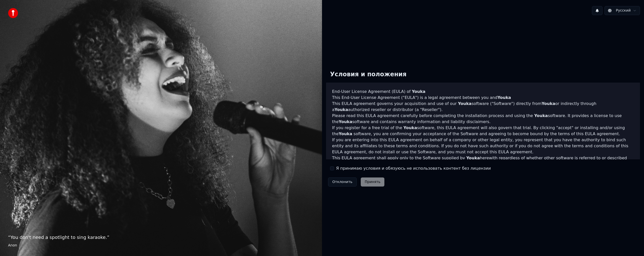 This screenshot has height=256, width=644. I want to click on label: Я принимаю условия и обязуюсь не использовать контент без лицензии, so click(413, 168).